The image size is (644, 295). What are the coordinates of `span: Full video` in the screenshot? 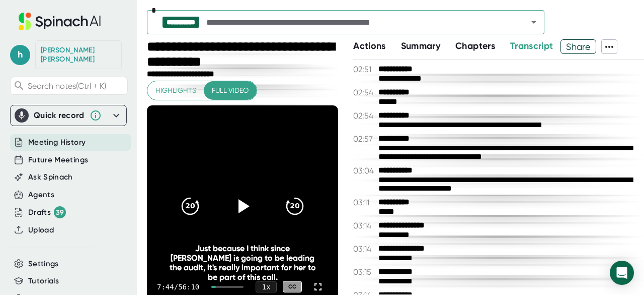 It's located at (230, 90).